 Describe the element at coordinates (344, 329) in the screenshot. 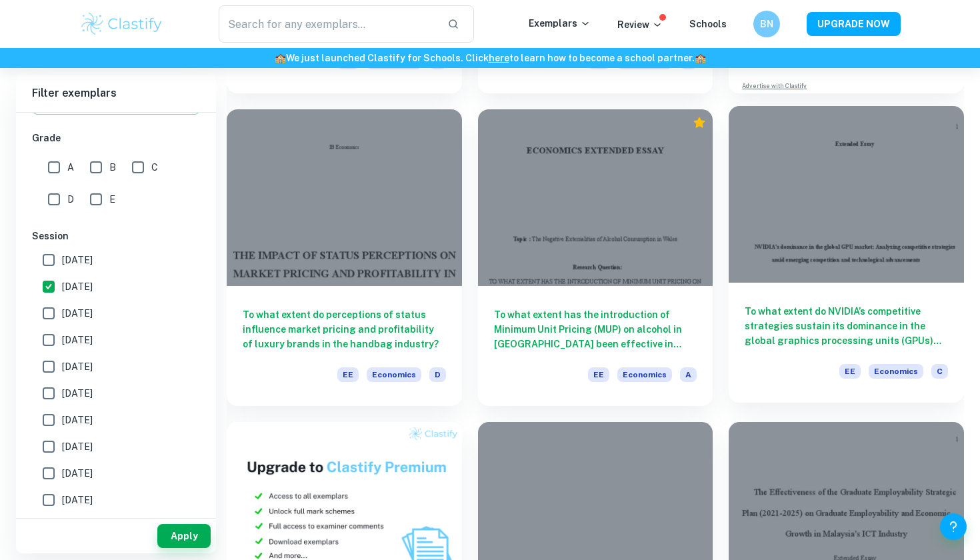

I see `h6: To what extent do perceptions of status influence market pricing and profitability of luxury bran...` at that location.